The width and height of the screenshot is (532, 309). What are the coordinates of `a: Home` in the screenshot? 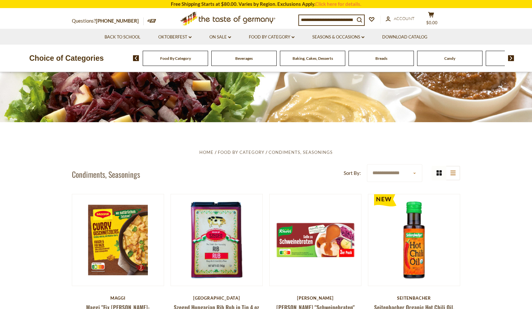 It's located at (206, 152).